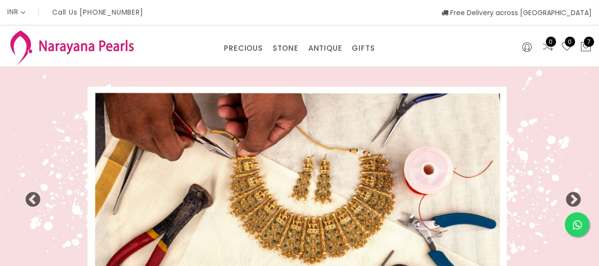 The width and height of the screenshot is (599, 266). I want to click on a: STONE, so click(285, 48).